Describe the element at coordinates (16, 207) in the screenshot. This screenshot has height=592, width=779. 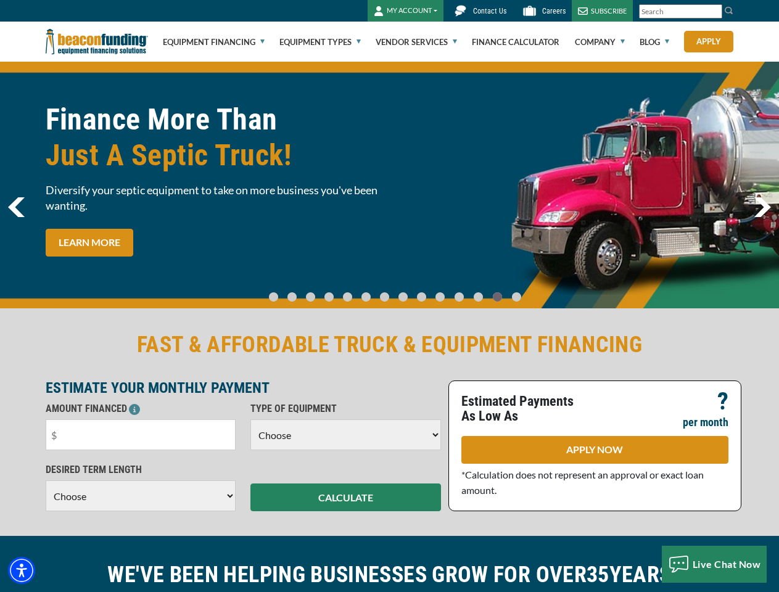
I see `a: previous` at that location.